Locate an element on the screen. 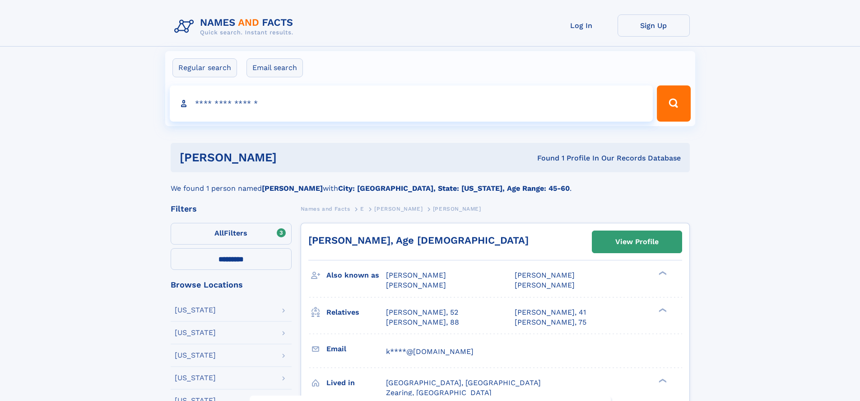 The height and width of the screenshot is (401, 860). div: View Profile is located at coordinates (637, 242).